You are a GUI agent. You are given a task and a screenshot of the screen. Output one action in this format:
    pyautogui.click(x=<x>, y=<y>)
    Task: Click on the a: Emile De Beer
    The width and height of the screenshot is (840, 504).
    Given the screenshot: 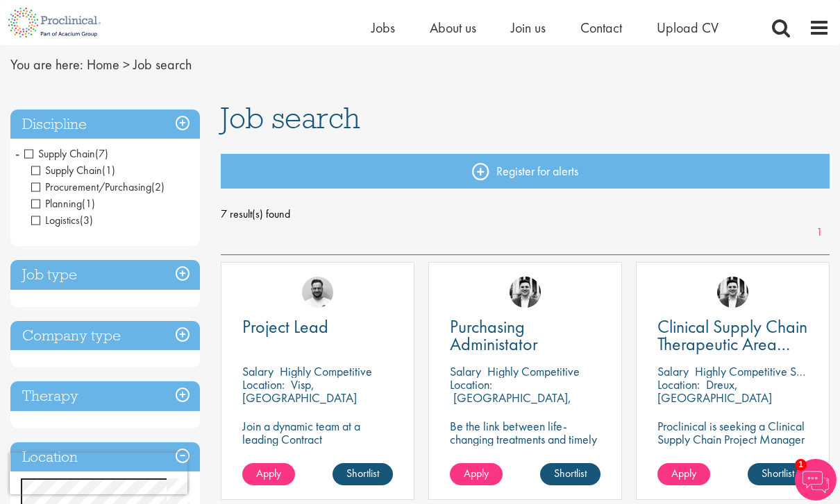 What is the action you would take?
    pyautogui.click(x=317, y=292)
    